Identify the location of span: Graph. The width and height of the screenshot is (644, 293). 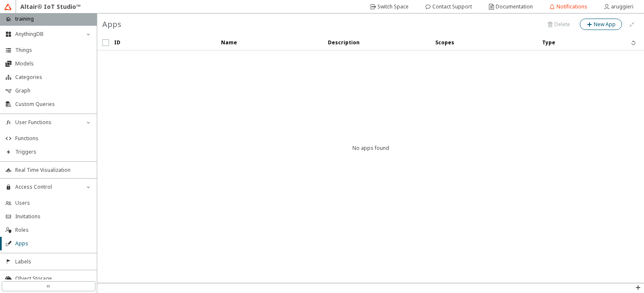
(53, 91).